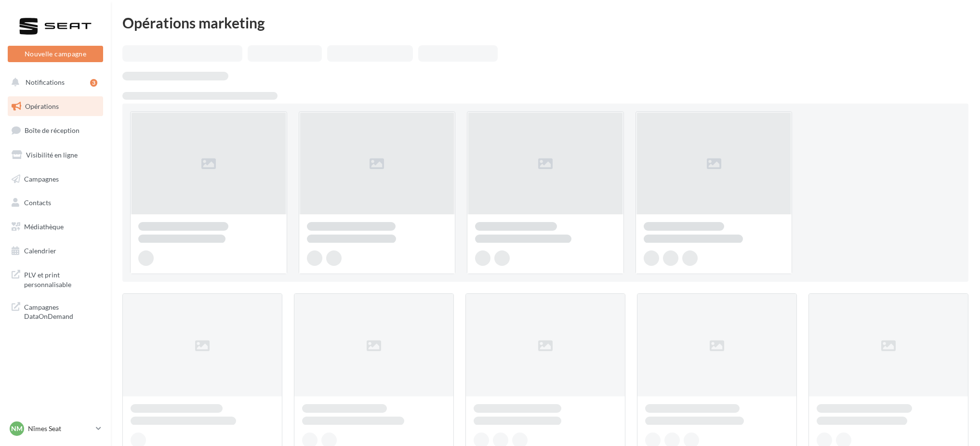 The height and width of the screenshot is (446, 980). I want to click on a: Campagnes DataOnDemand, so click(56, 311).